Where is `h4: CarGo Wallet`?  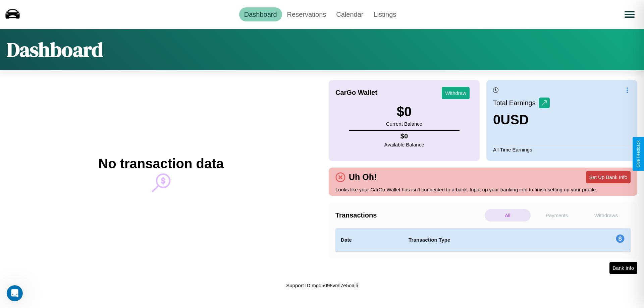 h4: CarGo Wallet is located at coordinates (356, 93).